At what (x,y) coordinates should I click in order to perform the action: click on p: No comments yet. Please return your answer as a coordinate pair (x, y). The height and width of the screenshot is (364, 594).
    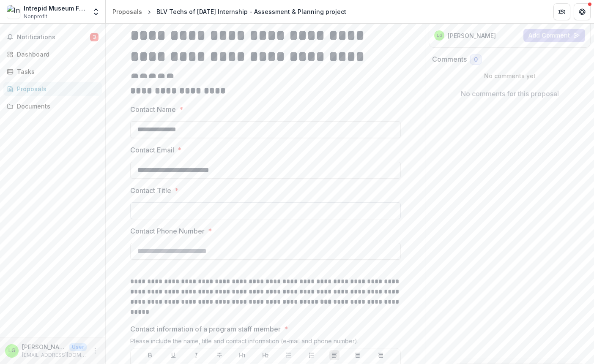
    Looking at the image, I should click on (510, 75).